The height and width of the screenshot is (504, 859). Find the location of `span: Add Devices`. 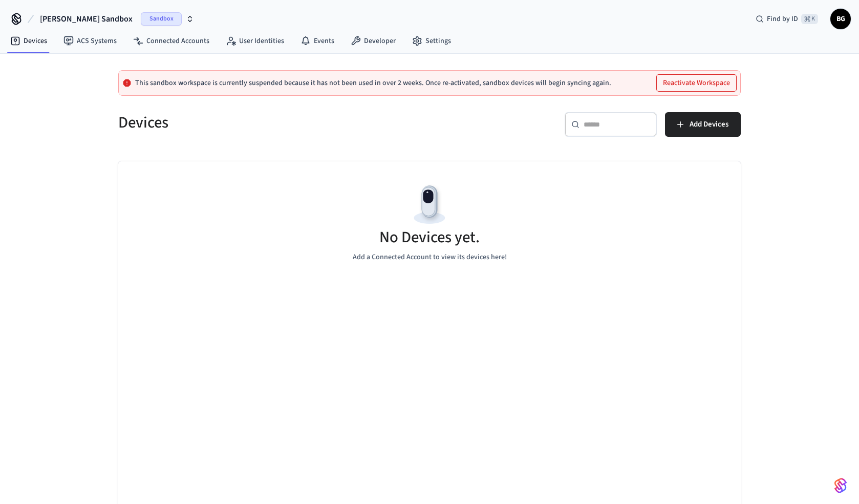

span: Add Devices is located at coordinates (709, 125).